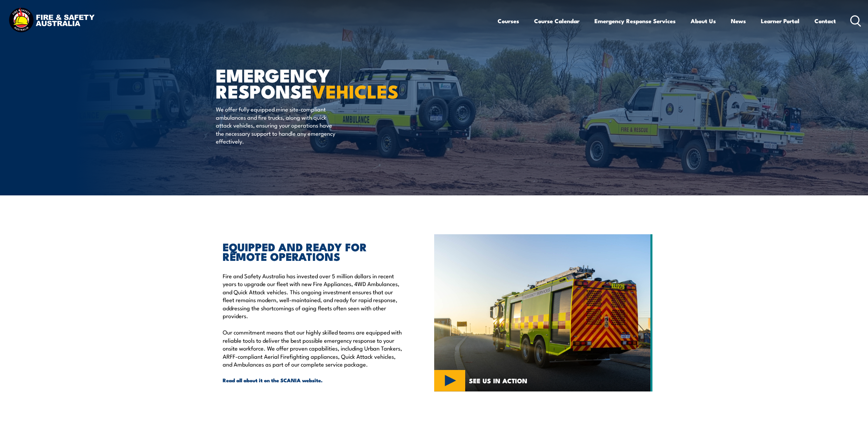 This screenshot has width=868, height=445. I want to click on p: Fire and Safety Australia has invested over 5 million dollars in recent years to upgrade our flee..., so click(313, 295).